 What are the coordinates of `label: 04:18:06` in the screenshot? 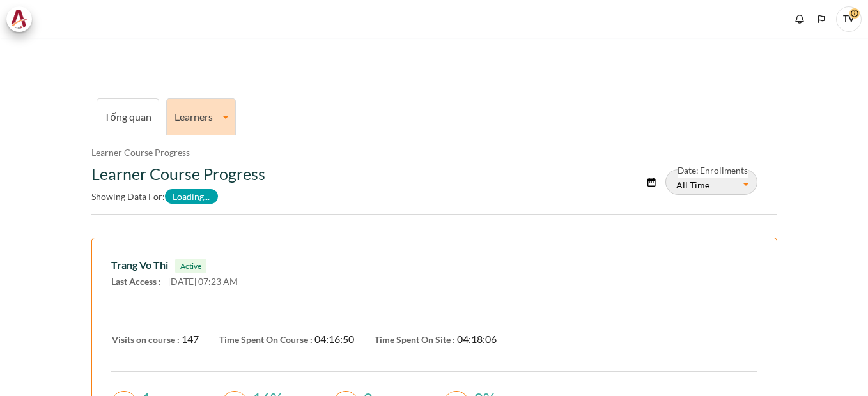 It's located at (477, 339).